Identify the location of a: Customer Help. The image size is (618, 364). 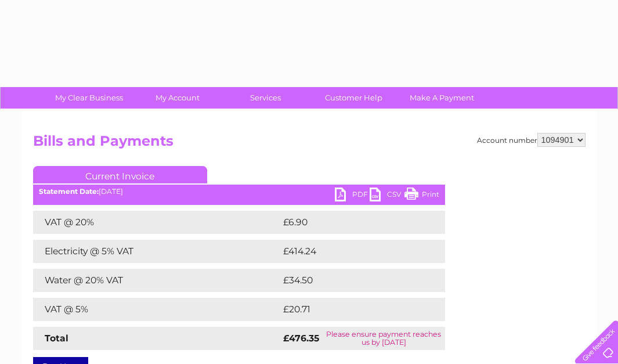
(354, 97).